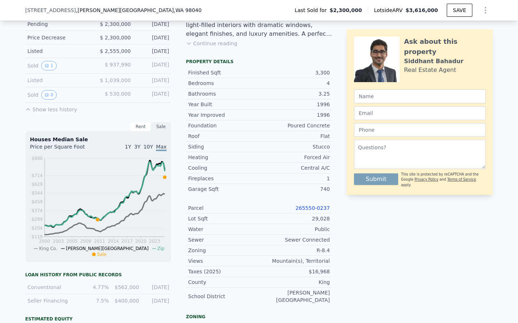  Describe the element at coordinates (295, 83) in the screenshot. I see `div: 4` at that location.